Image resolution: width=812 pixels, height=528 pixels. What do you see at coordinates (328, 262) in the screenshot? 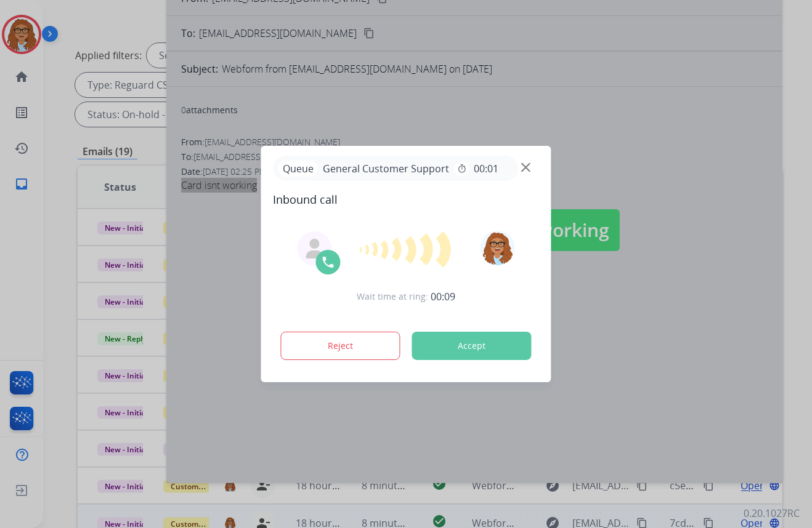
I see `img: call-icon` at bounding box center [328, 262].